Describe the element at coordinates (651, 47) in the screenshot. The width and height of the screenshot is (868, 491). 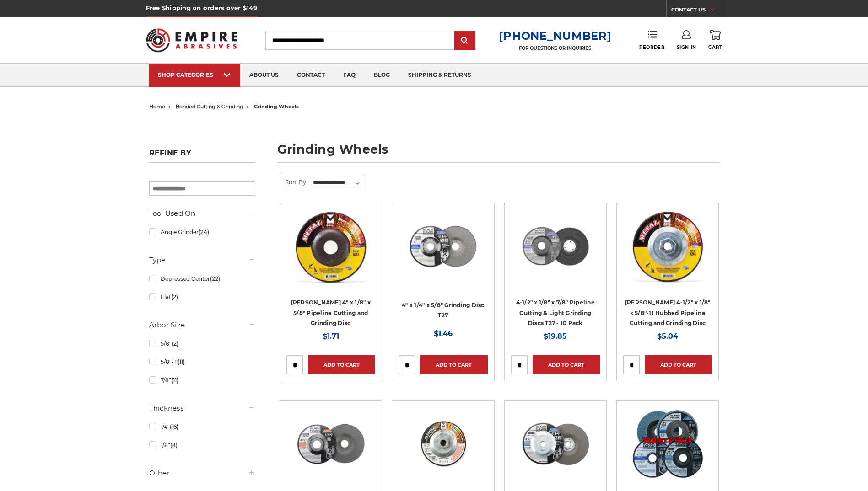
I see `span: Reorder` at that location.